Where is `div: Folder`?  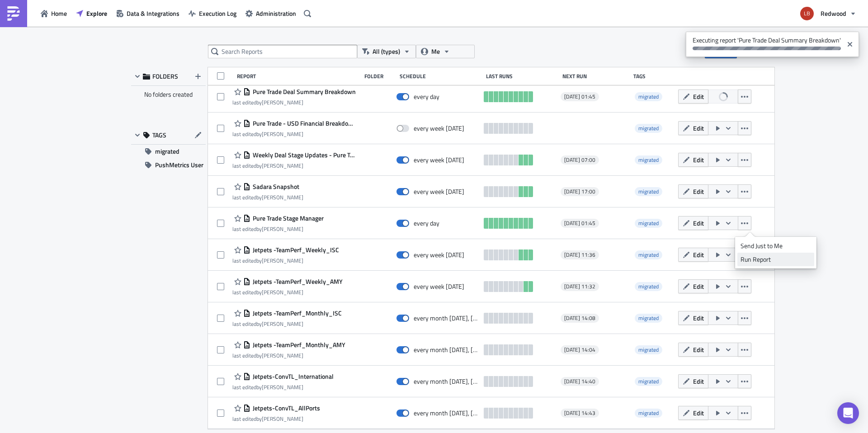
div: Folder is located at coordinates (380, 76).